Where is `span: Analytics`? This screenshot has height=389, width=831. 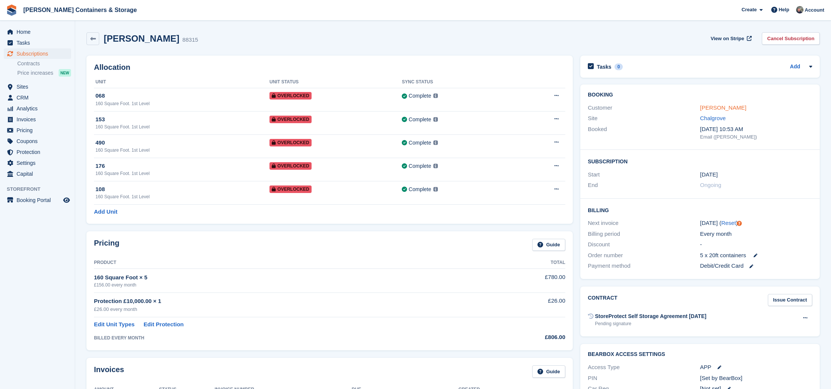
span: Analytics is located at coordinates (39, 109).